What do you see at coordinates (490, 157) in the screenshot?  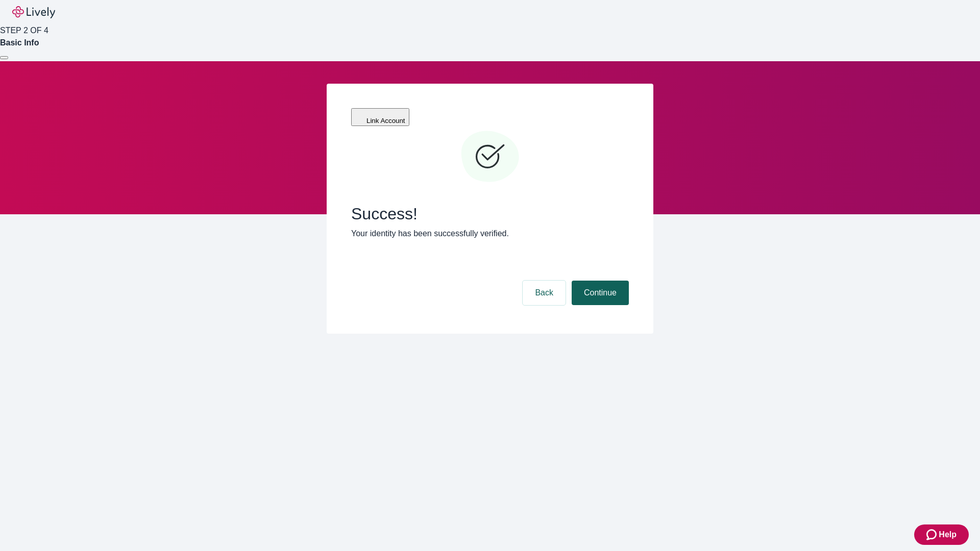 I see `svg: Checkmark icon` at bounding box center [490, 157].